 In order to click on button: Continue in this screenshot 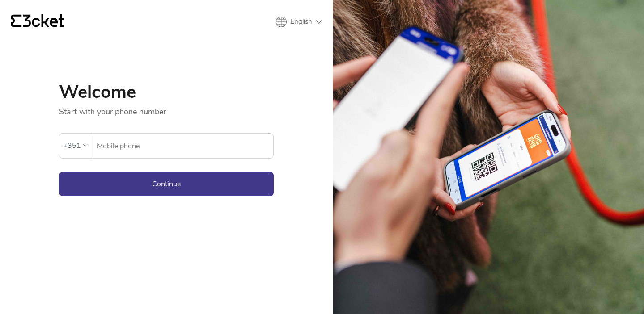, I will do `click(166, 184)`.